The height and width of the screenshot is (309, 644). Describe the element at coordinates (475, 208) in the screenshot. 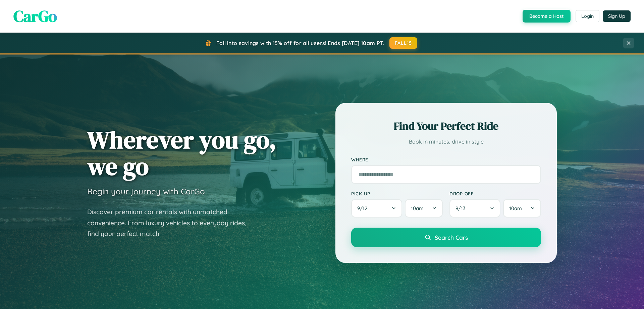

I see `button: 9/13` at that location.